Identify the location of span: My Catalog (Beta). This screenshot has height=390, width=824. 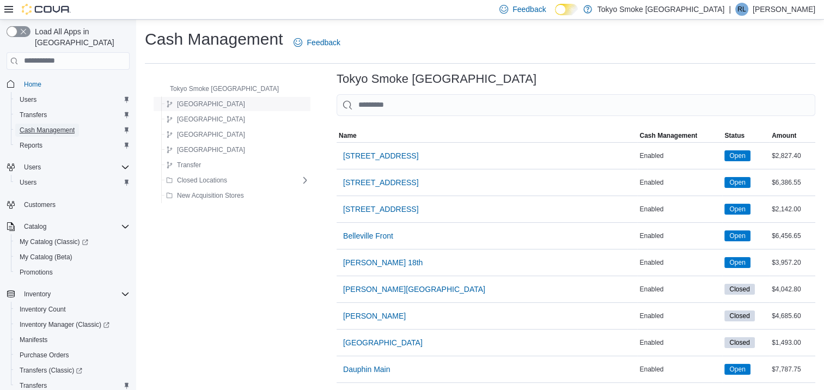
(72, 257).